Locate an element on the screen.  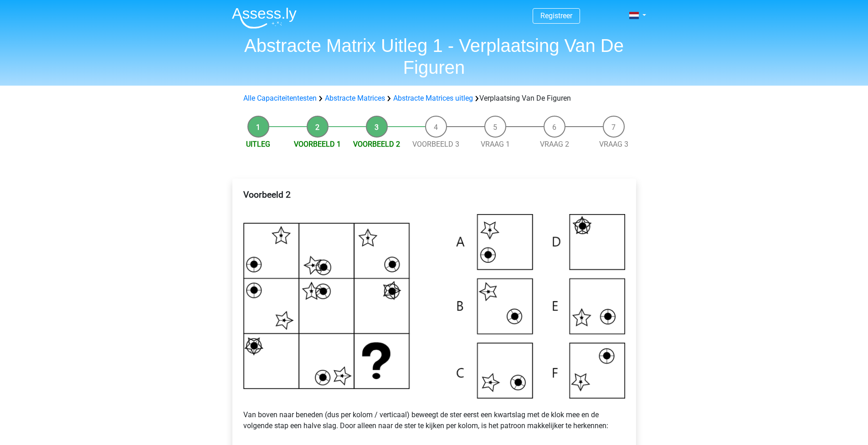
img: Voorbeeld3.png is located at coordinates (434, 306).